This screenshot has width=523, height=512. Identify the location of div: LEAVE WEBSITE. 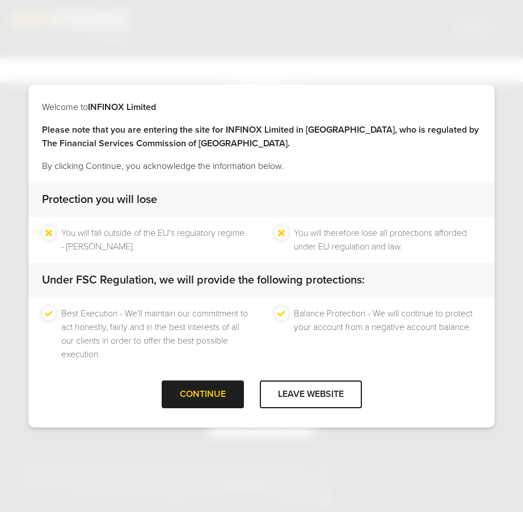
(311, 394).